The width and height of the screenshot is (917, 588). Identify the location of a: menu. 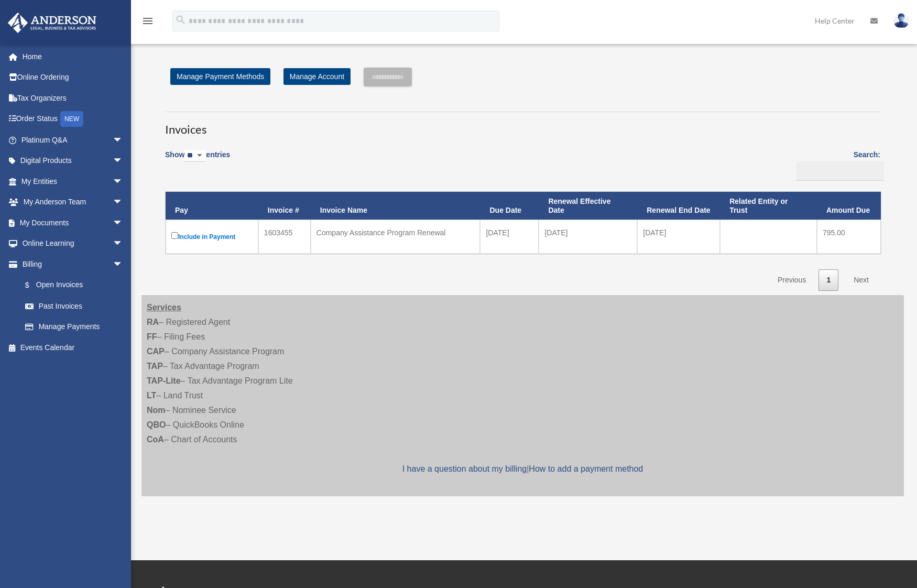
(148, 23).